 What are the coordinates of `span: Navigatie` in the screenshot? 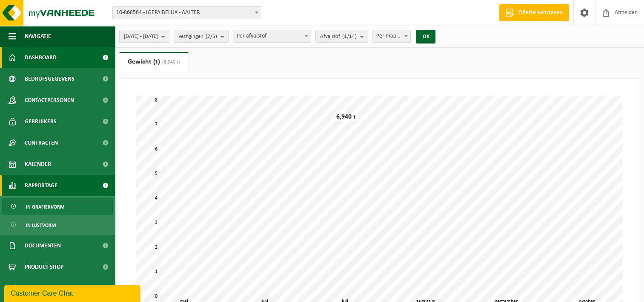 It's located at (38, 36).